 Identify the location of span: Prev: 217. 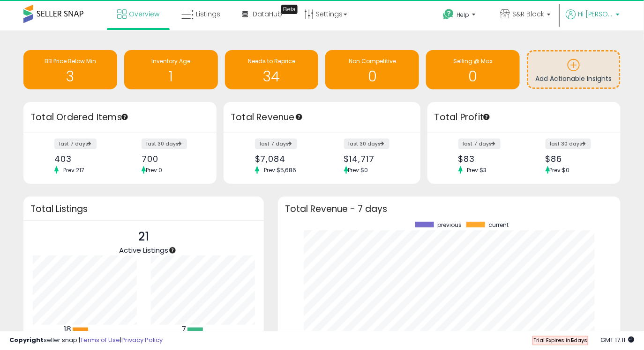
(74, 170).